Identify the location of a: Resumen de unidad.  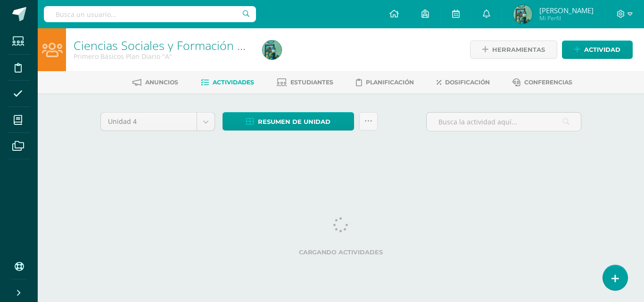
(288, 121).